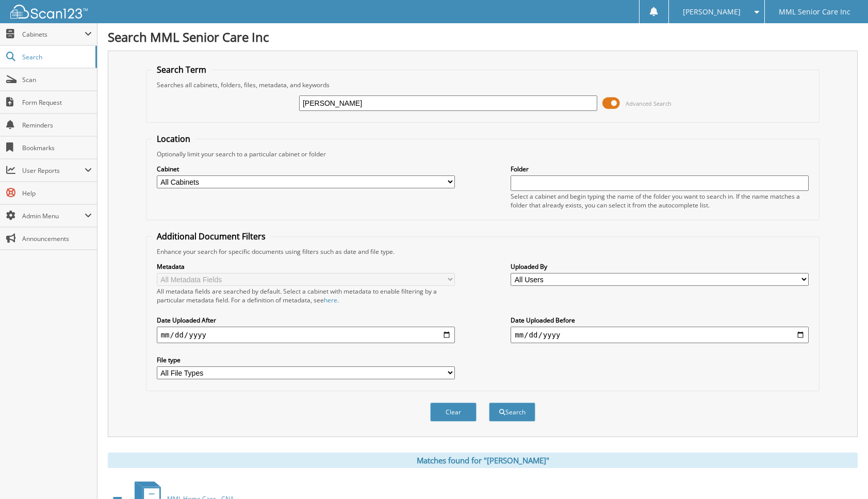  Describe the element at coordinates (53, 170) in the screenshot. I see `span: User Reports` at that location.